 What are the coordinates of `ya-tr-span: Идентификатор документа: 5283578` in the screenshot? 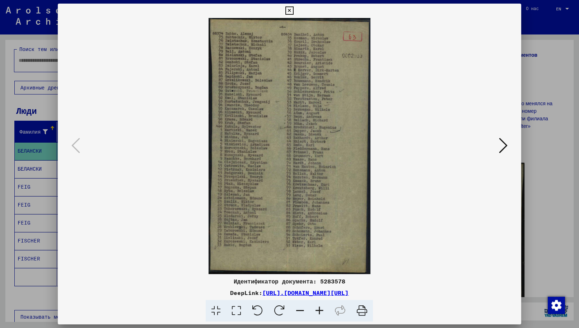 It's located at (289, 281).